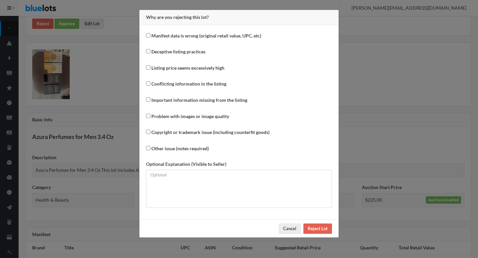  I want to click on input: Conflicting information in the listing, so click(148, 83).